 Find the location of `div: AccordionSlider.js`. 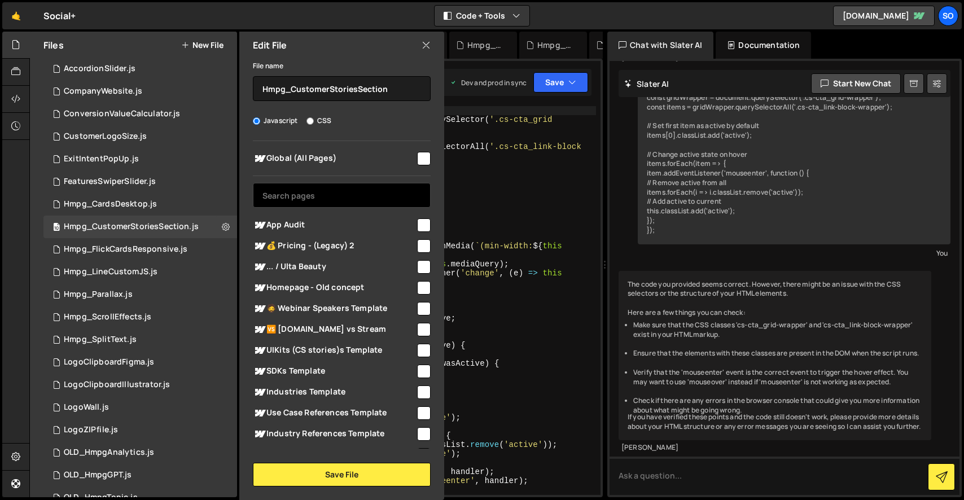

div: AccordionSlider.js is located at coordinates (99, 69).